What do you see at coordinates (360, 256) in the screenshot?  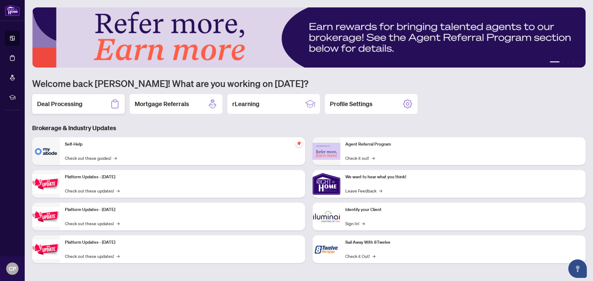 I see `a: Check it Out!→` at bounding box center [360, 256].